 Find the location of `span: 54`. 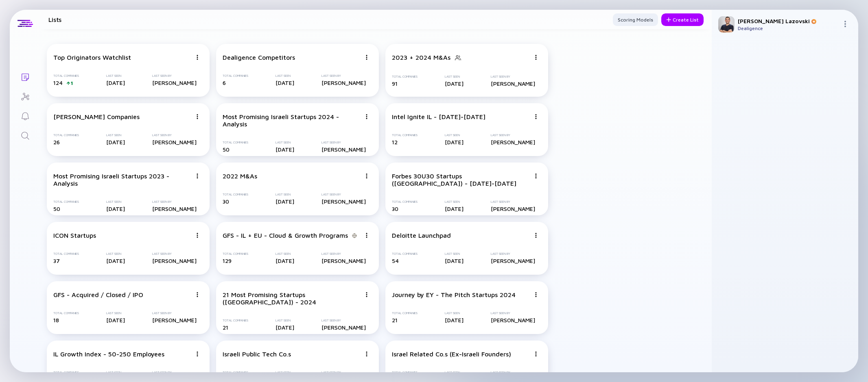

span: 54 is located at coordinates (395, 261).